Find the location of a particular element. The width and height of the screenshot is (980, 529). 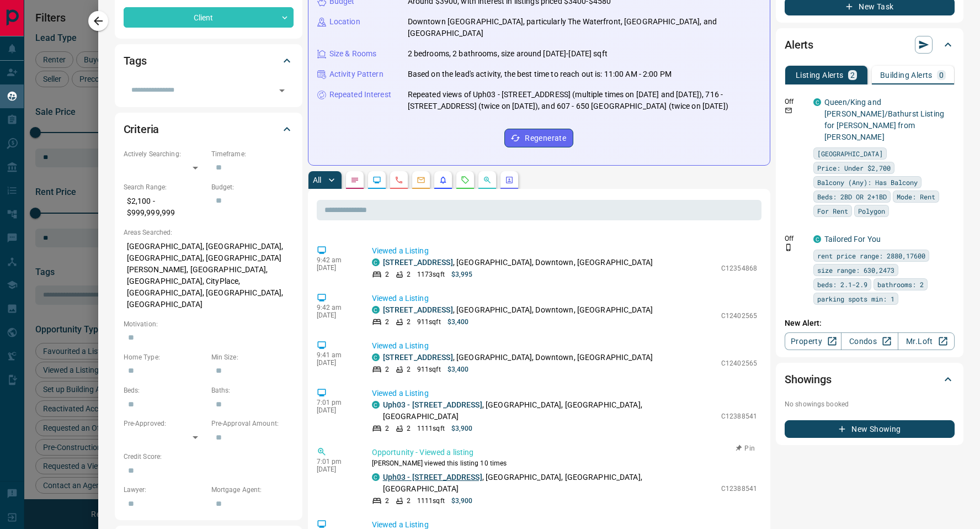

svg: Lead Browsing Activity is located at coordinates (377, 180).